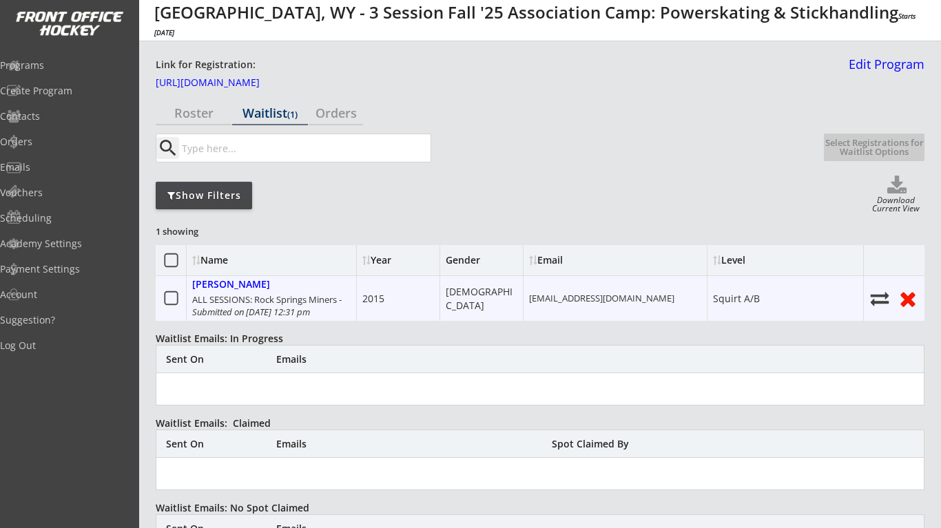 Image resolution: width=941 pixels, height=528 pixels. Describe the element at coordinates (270, 113) in the screenshot. I see `div: Waitlist` at that location.